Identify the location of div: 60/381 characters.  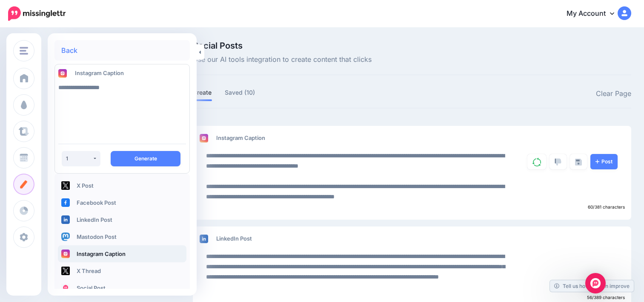
(412, 207).